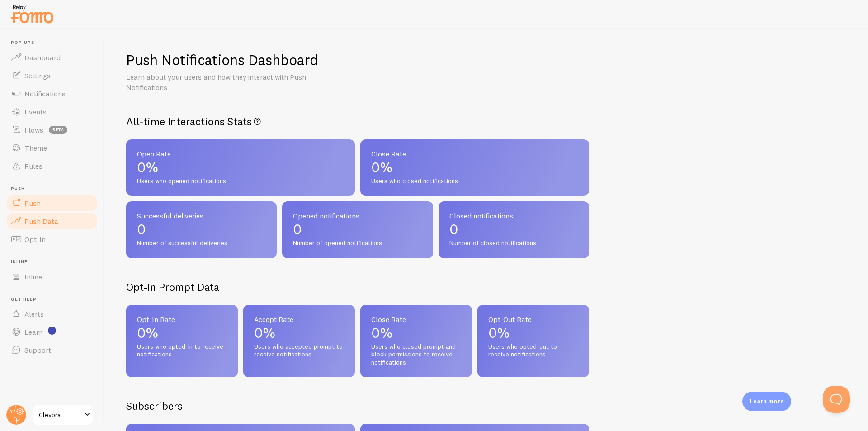  I want to click on span: Flows, so click(34, 130).